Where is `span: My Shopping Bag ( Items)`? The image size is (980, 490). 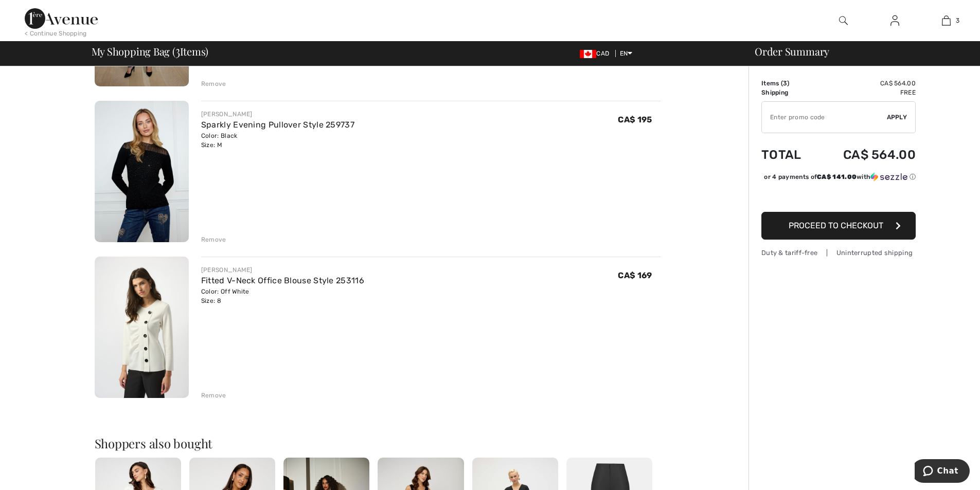 span: My Shopping Bag ( Items) is located at coordinates (150, 51).